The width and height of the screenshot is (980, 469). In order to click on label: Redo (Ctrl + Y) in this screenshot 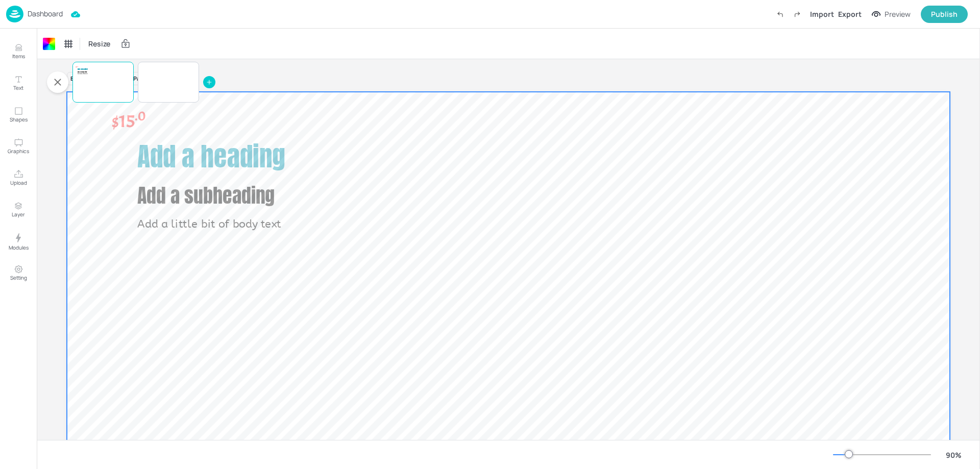, I will do `click(797, 15)`.